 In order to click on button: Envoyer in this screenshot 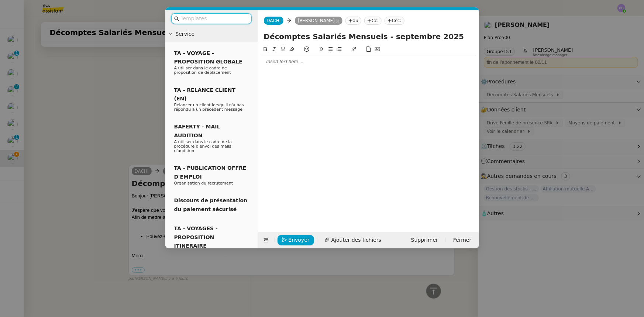, I will do `click(295, 240)`.